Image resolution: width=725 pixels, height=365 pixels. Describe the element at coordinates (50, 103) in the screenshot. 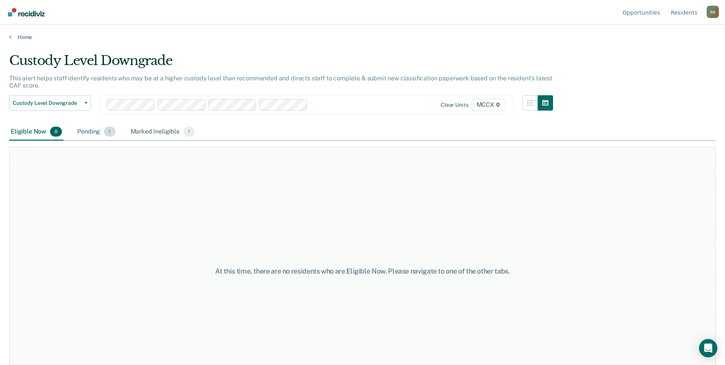

I see `button: Custody Level Downgrade` at that location.